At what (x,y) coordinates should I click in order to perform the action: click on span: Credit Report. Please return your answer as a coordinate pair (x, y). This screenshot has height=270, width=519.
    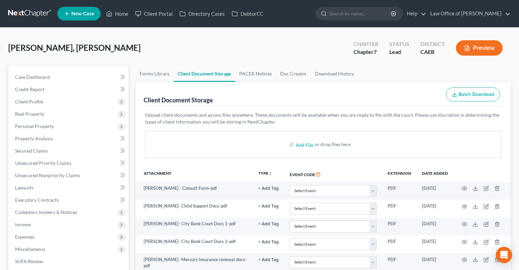
    Looking at the image, I should click on (30, 89).